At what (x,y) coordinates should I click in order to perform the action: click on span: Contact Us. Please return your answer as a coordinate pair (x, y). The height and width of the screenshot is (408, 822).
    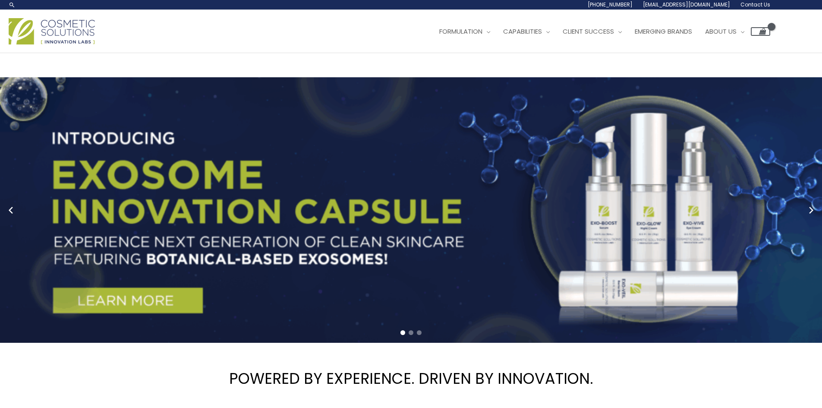
    Looking at the image, I should click on (755, 4).